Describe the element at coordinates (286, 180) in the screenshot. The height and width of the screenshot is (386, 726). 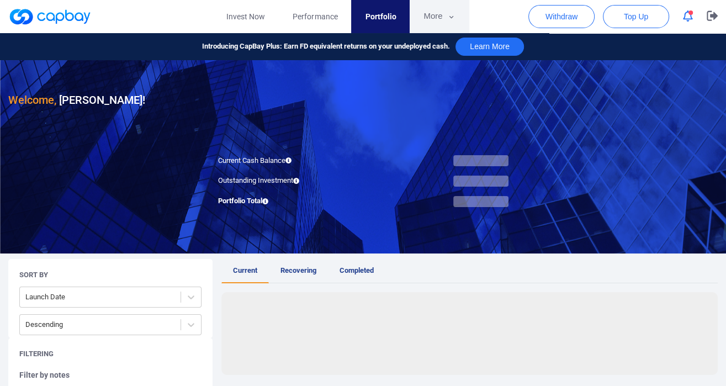
I see `div: Outstanding Investment` at that location.